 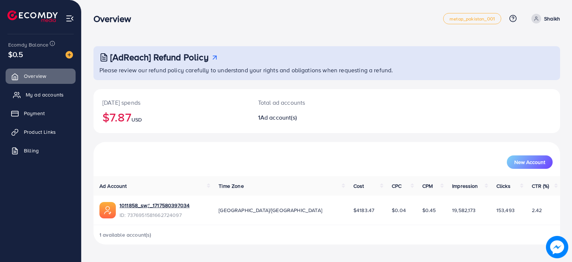 I want to click on a: Product Links, so click(x=41, y=132).